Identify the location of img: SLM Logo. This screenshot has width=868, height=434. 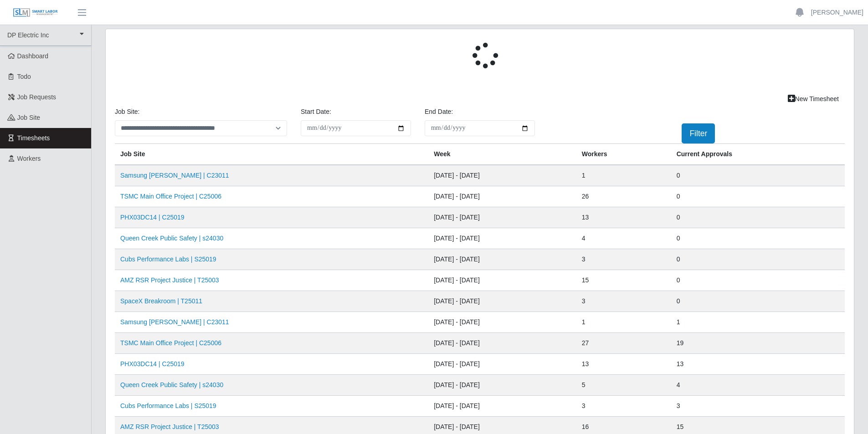
(35, 13).